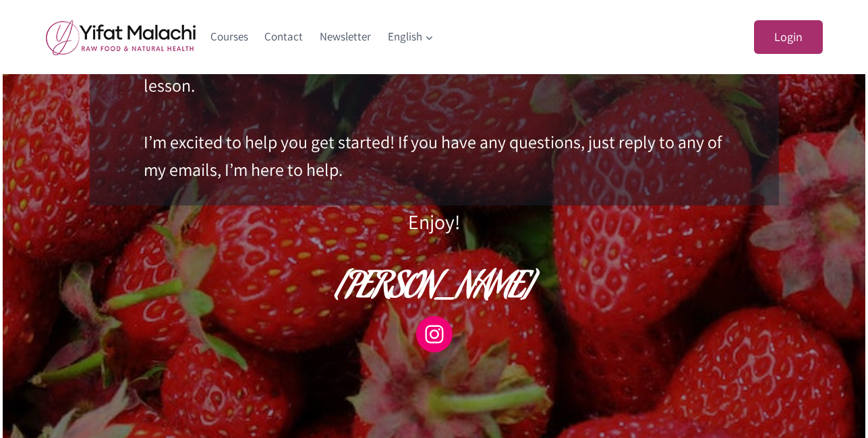 Image resolution: width=868 pixels, height=438 pixels. Describe the element at coordinates (323, 37) in the screenshot. I see `nav: Primary Navigation` at that location.